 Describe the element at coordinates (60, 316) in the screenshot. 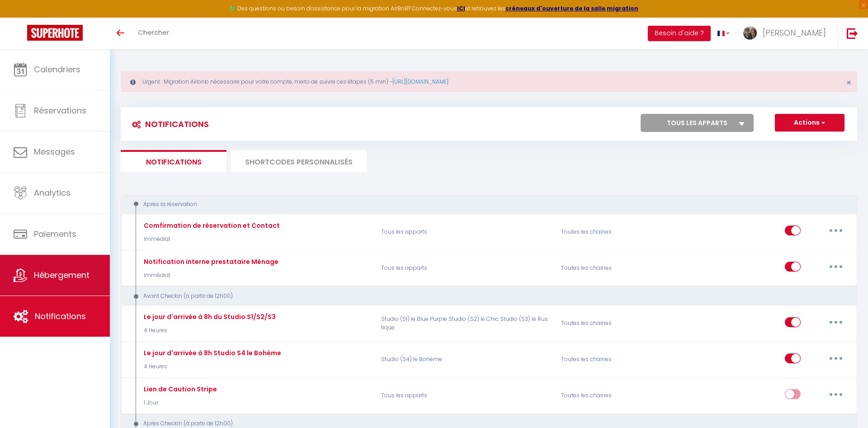

I see `span: Notifications` at that location.